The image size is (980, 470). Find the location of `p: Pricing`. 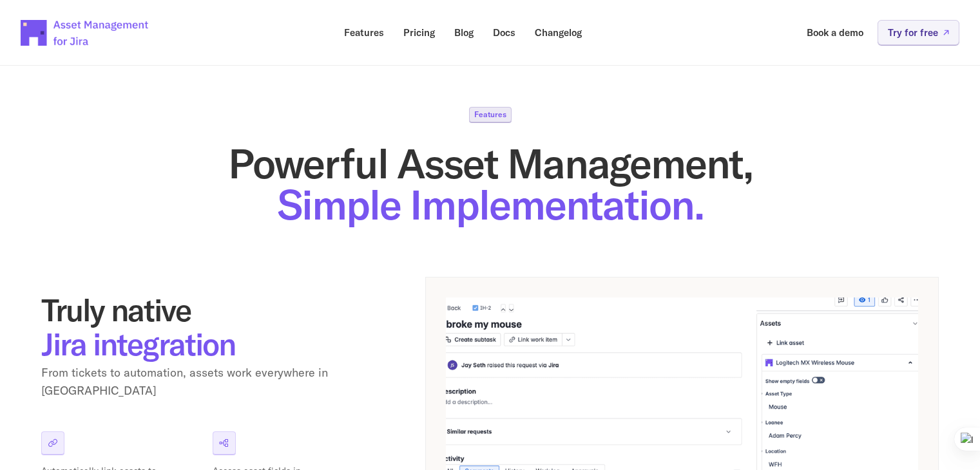

p: Pricing is located at coordinates (419, 32).